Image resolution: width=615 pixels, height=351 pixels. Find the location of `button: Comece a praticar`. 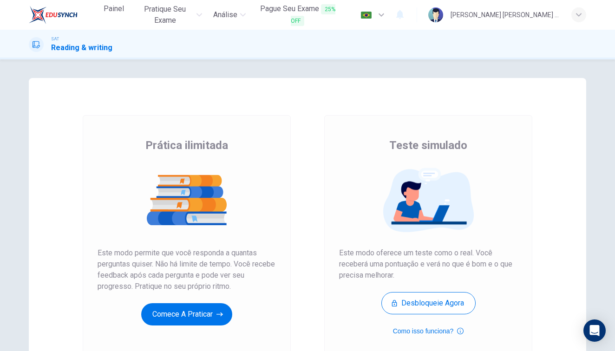

button: Comece a praticar is located at coordinates (187, 315).